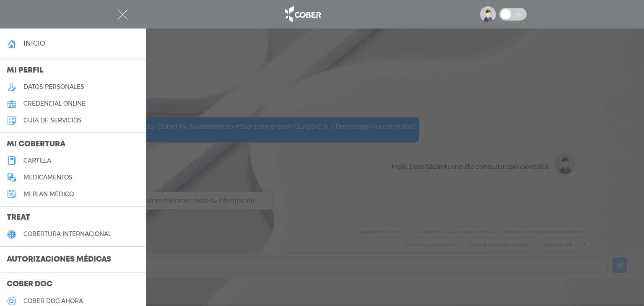 The width and height of the screenshot is (644, 306). What do you see at coordinates (37, 160) in the screenshot?
I see `h5: cartilla` at bounding box center [37, 160].